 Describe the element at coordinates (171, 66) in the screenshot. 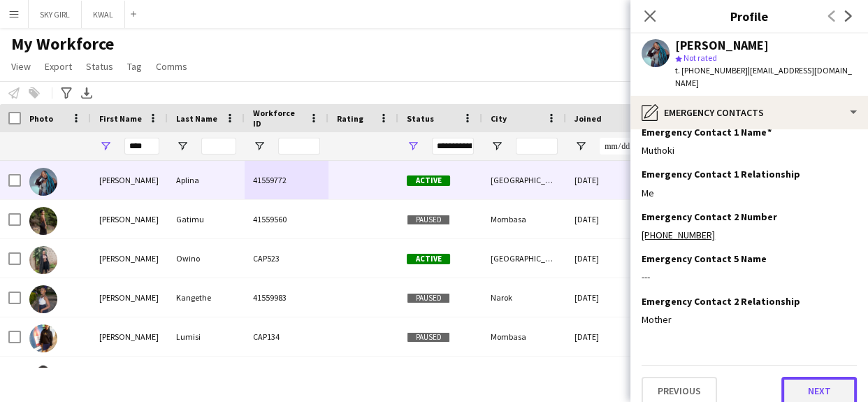

I see `span: Comms` at that location.